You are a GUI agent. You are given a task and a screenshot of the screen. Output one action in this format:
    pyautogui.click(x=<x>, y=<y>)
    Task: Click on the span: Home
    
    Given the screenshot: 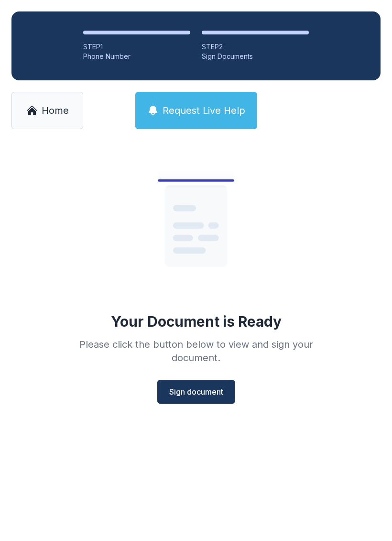 What is the action you would take?
    pyautogui.click(x=55, y=111)
    